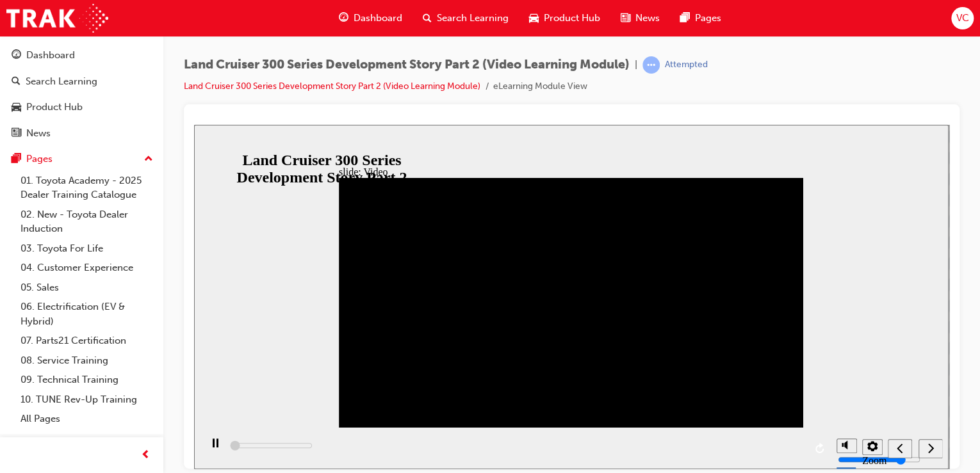 Image resolution: width=980 pixels, height=473 pixels. I want to click on a: search-iconSearch Learning, so click(466, 18).